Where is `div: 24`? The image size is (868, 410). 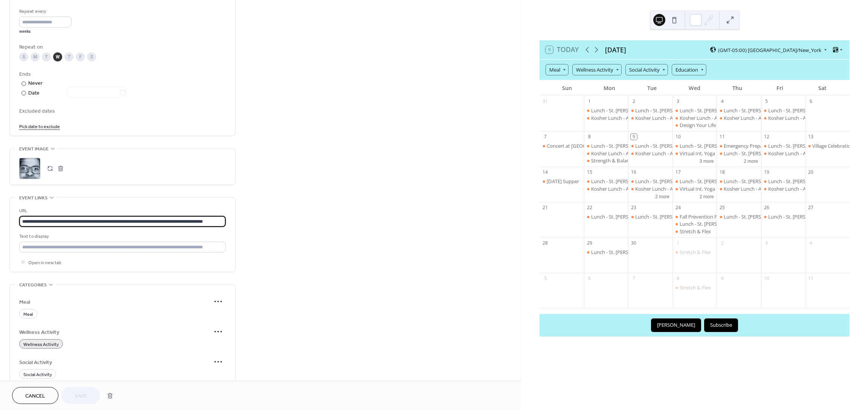
div: 24 is located at coordinates (678, 207).